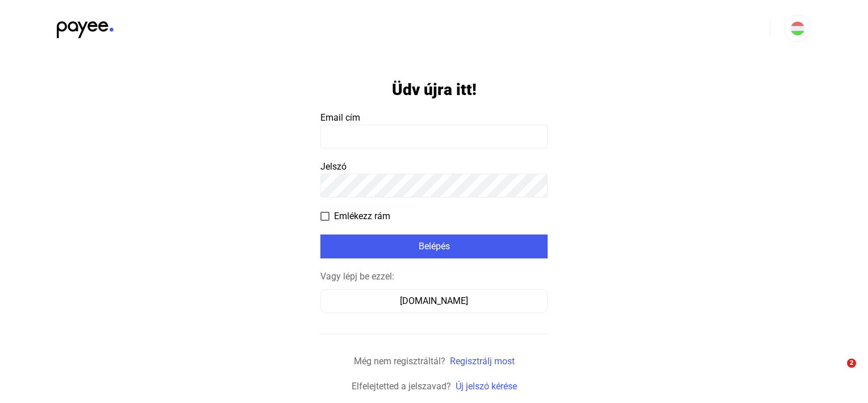 This screenshot has height=403, width=868. I want to click on span: 2, so click(852, 363).